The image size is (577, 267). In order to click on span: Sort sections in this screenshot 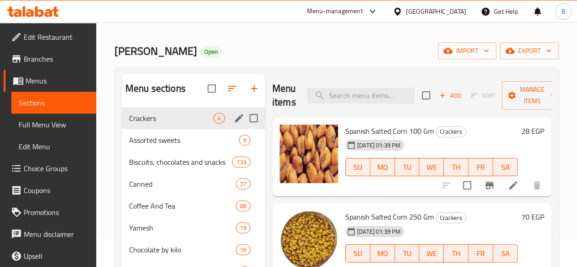, I will do `click(232, 89)`.